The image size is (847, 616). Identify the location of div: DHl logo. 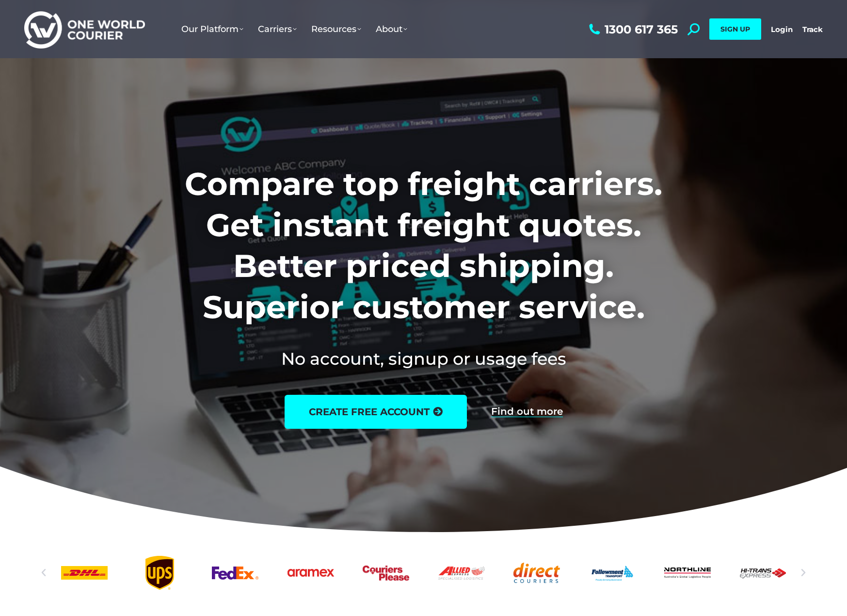
(85, 572).